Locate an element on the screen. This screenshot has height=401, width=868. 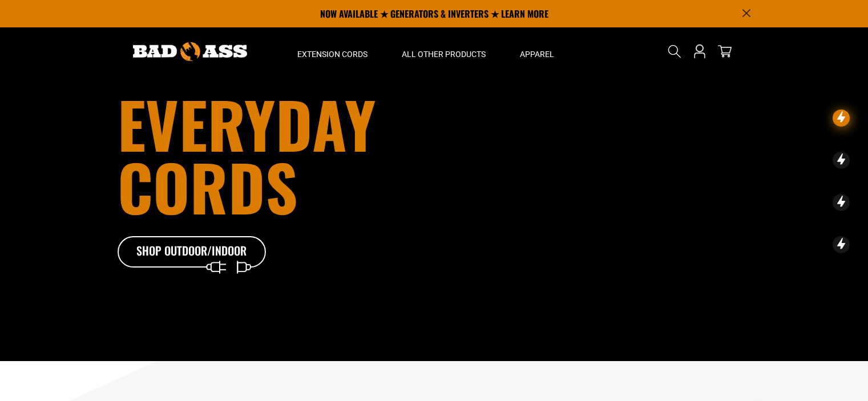
summary: All Other Products is located at coordinates (443, 51).